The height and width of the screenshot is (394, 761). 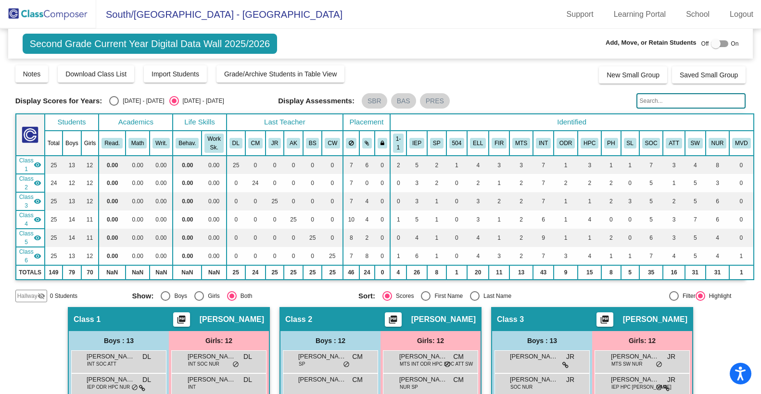 I want to click on span: New Small Group, so click(x=633, y=75).